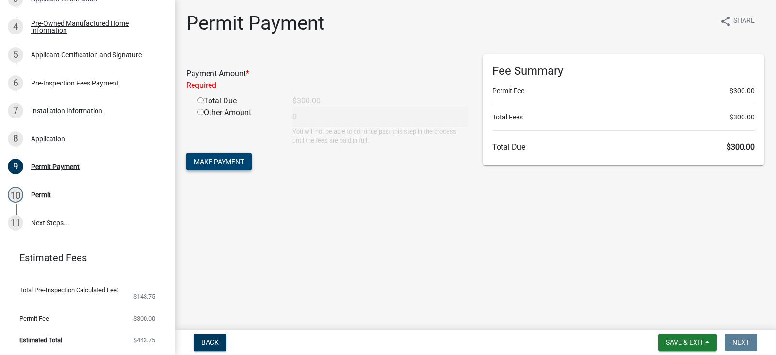 This screenshot has height=355, width=776. What do you see at coordinates (34, 318) in the screenshot?
I see `span: Permit Fee` at bounding box center [34, 318].